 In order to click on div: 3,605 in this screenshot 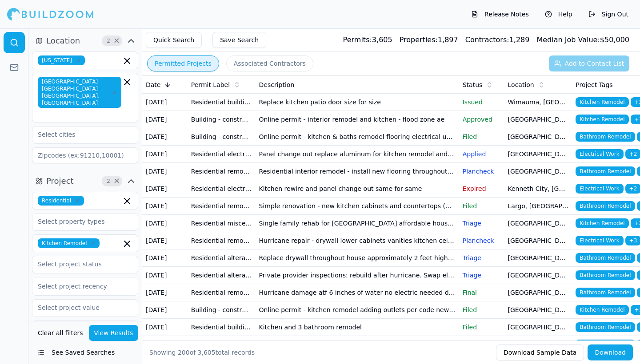, I will do `click(368, 40)`.